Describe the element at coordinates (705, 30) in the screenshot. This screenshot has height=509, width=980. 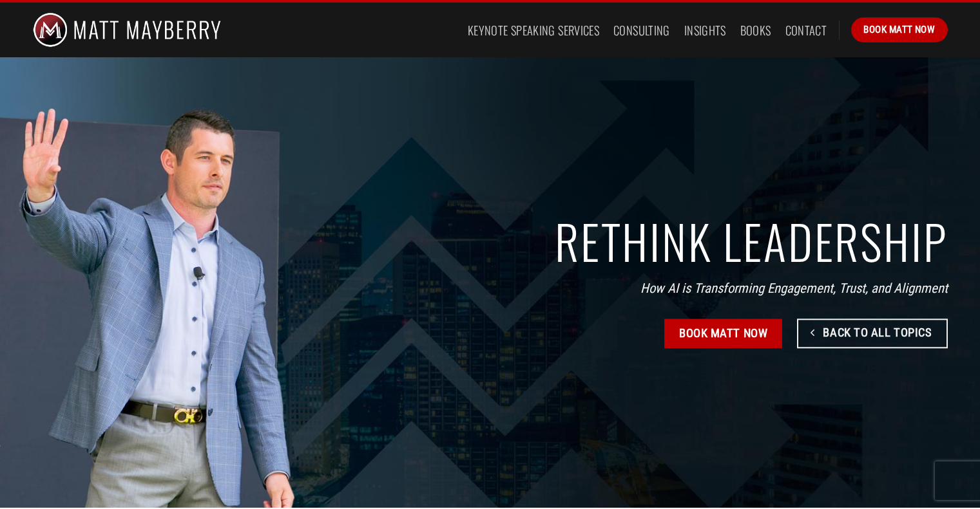
I see `a: Insights` at that location.